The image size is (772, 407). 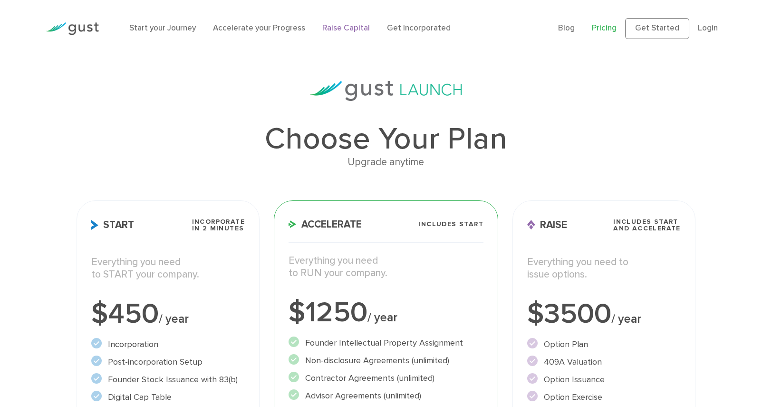 What do you see at coordinates (259, 28) in the screenshot?
I see `a: Accelerate your Progress` at bounding box center [259, 28].